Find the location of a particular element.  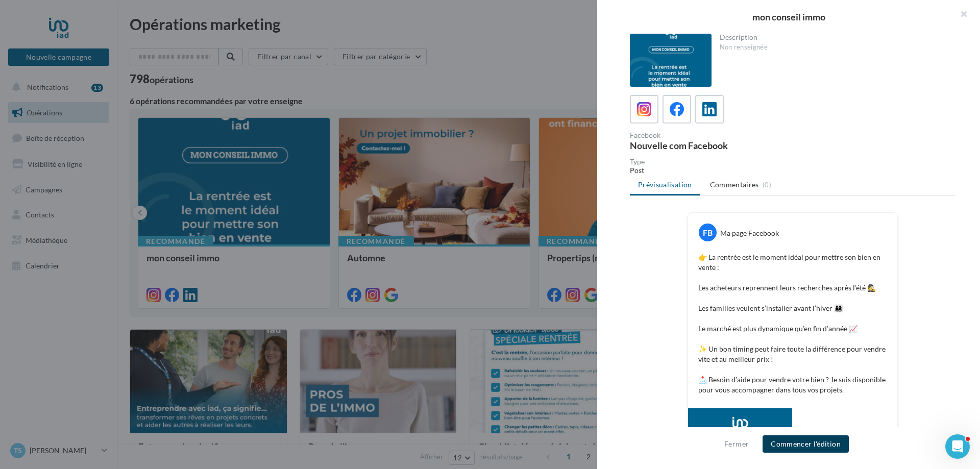

div: FB is located at coordinates (707, 232).